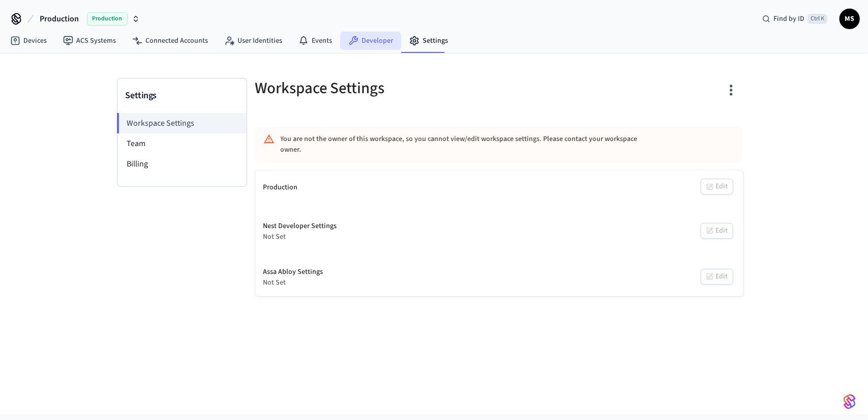 This screenshot has width=868, height=420. What do you see at coordinates (90, 41) in the screenshot?
I see `a: ACS Systems` at bounding box center [90, 41].